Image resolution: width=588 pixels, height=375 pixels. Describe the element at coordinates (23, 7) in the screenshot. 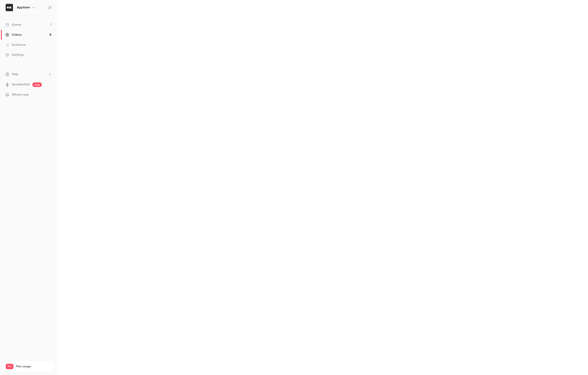

I see `h6: Appfarm` at that location.